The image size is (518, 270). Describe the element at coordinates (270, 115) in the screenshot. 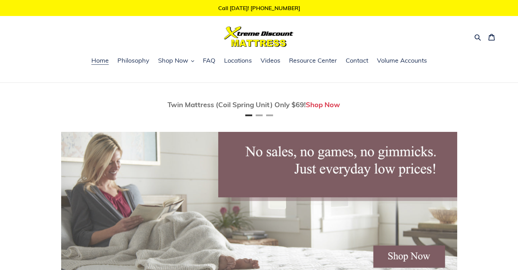

I see `button: Page 3` at that location.